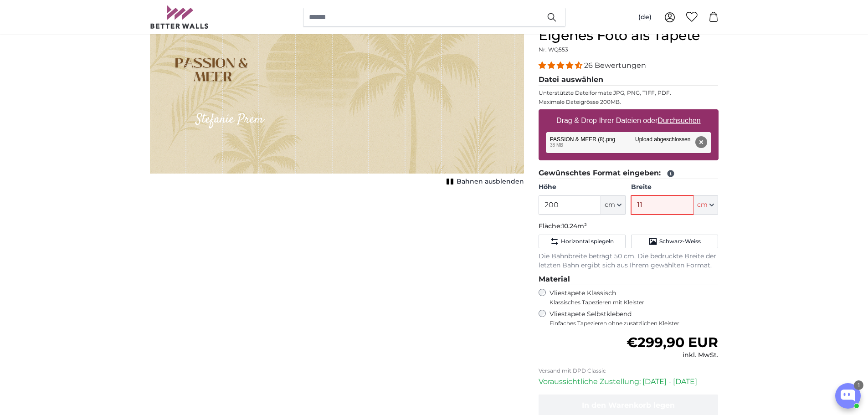 This screenshot has width=868, height=415. Describe the element at coordinates (483, 181) in the screenshot. I see `button: Bahnen ausblenden` at that location.